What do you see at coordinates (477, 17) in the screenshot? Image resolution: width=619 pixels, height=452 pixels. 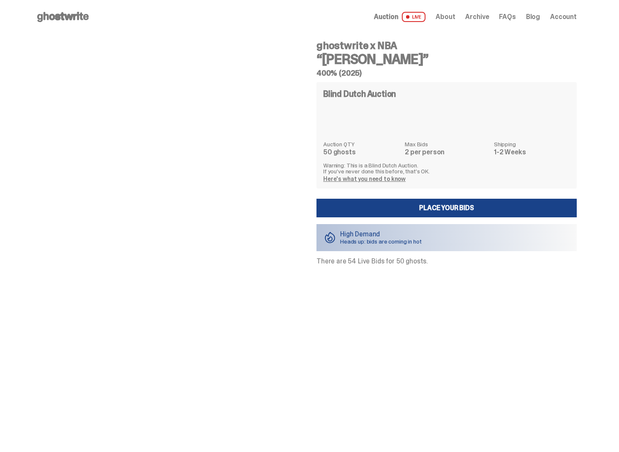 I see `a: Archive` at bounding box center [477, 17].